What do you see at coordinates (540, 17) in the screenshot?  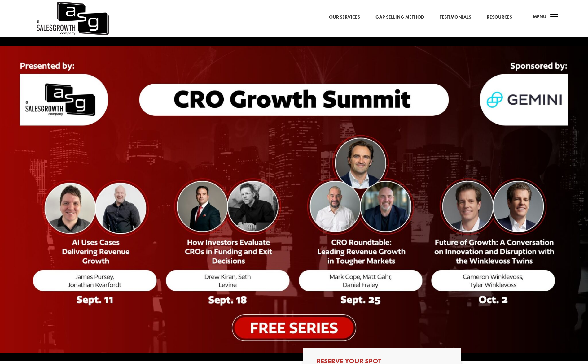 I see `span: Menu` at bounding box center [540, 17].